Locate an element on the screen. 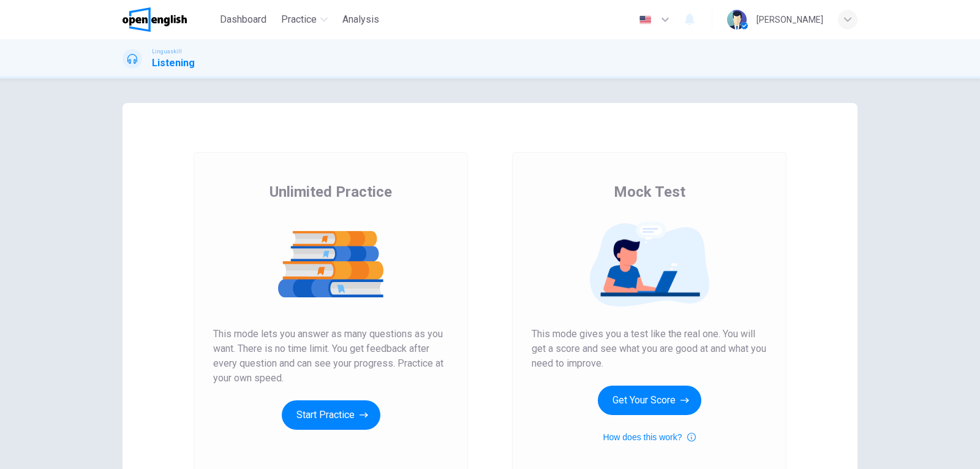 Image resolution: width=980 pixels, height=469 pixels. span: Practice is located at coordinates (299, 19).